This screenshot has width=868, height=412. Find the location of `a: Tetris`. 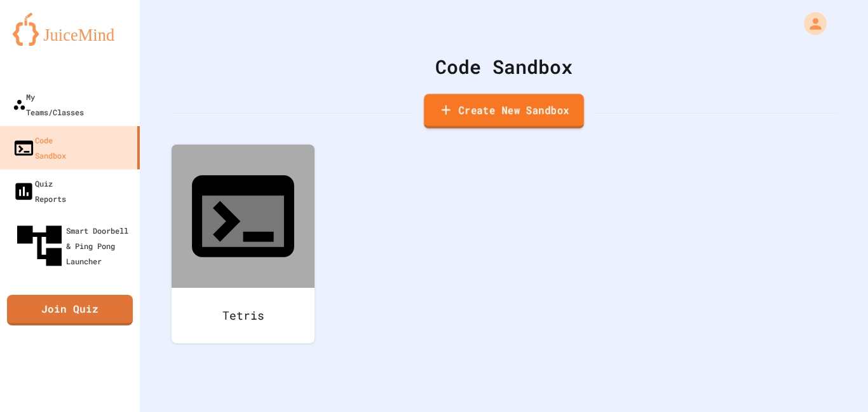

a: Tetris is located at coordinates (243, 244).